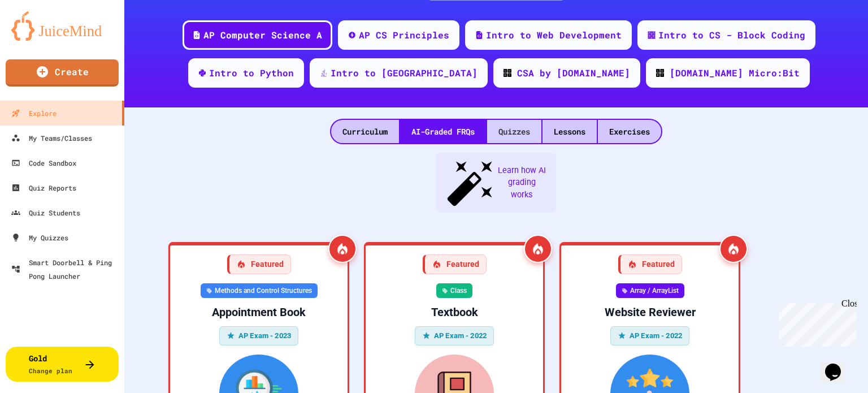 Image resolution: width=868 pixels, height=393 pixels. I want to click on div: Gold, so click(50, 364).